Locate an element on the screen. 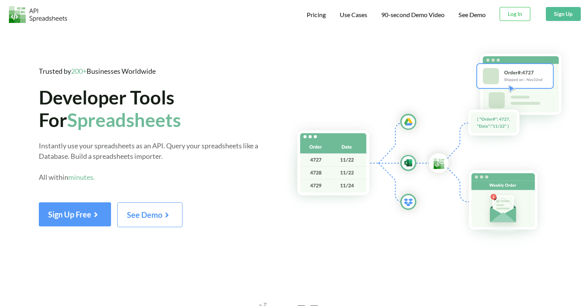 Image resolution: width=587 pixels, height=306 pixels. span: Pricing is located at coordinates (316, 14).